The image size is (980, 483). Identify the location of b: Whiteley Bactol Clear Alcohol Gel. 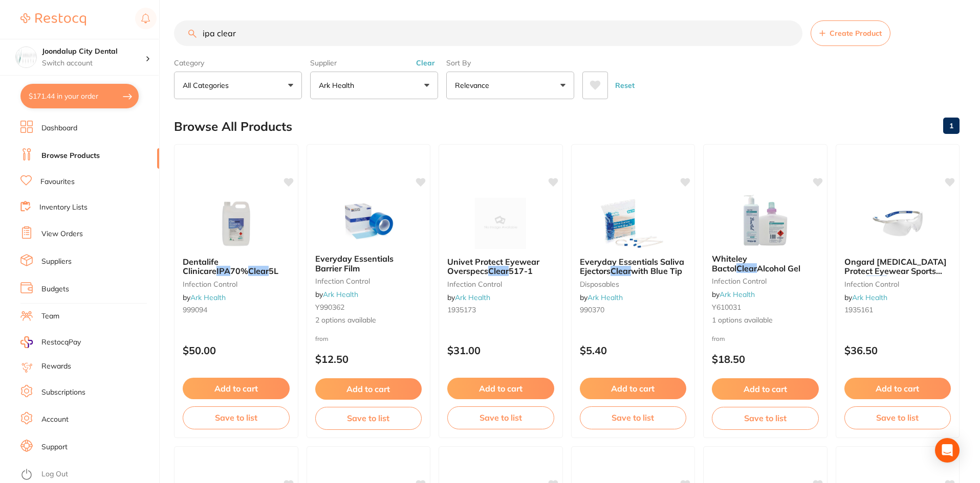
(765, 263).